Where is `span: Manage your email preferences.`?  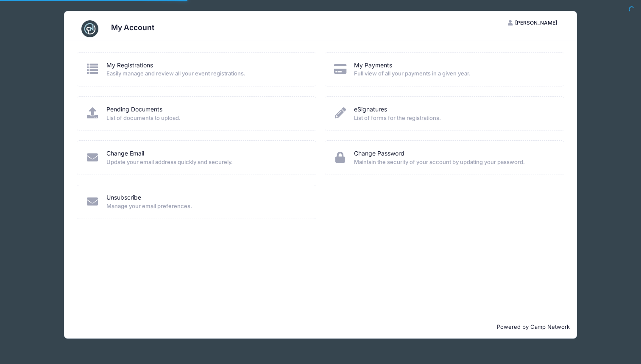
span: Manage your email preferences. is located at coordinates (206, 207).